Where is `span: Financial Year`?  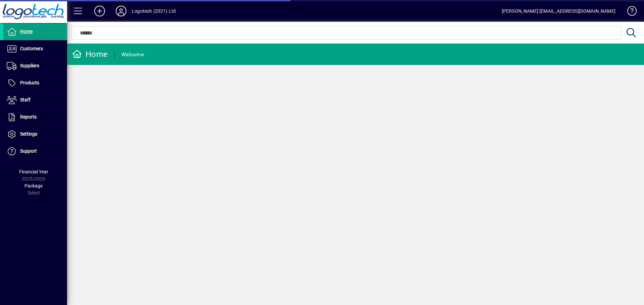 span: Financial Year is located at coordinates (34, 172).